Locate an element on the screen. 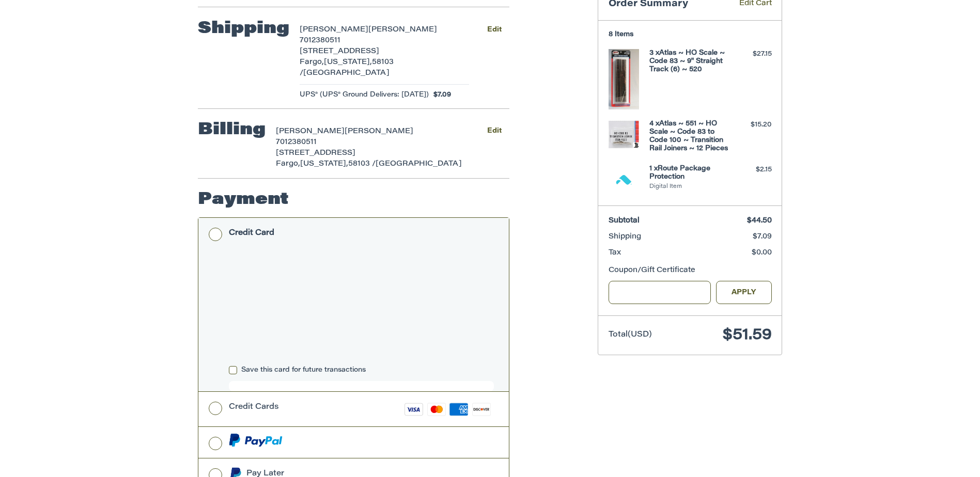 This screenshot has height=477, width=980. h4: 3 x Atlas ~ HO Scale ~ Code 83 ~ 9" Straight Track (6) ~ 520 is located at coordinates (689, 61).